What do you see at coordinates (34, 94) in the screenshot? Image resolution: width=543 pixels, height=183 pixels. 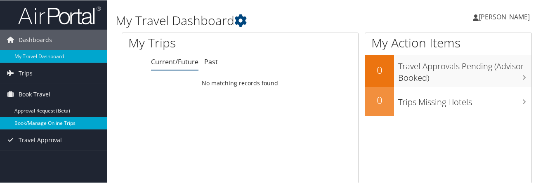 I see `span: Book Travel` at bounding box center [34, 94].